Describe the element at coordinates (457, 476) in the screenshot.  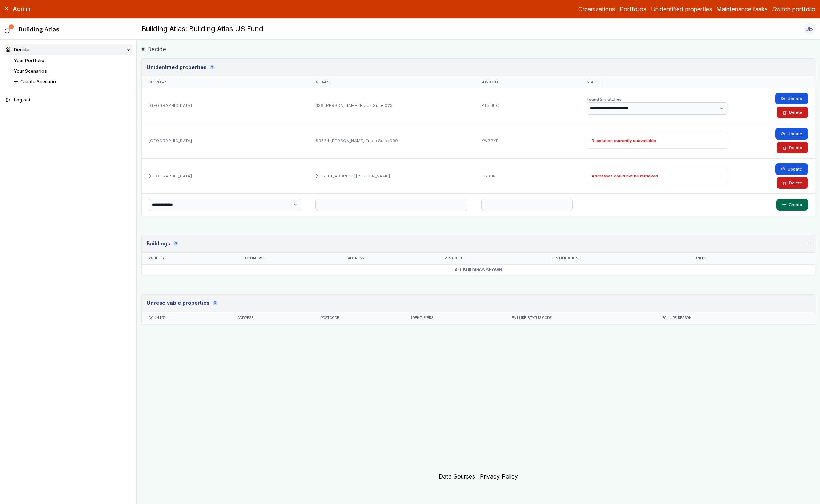
I see `a: Data Sources` at that location.